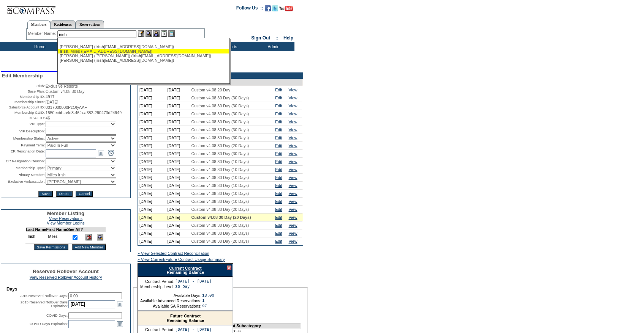  Describe the element at coordinates (171, 34) in the screenshot. I see `img: b_calculator.gif` at that location.